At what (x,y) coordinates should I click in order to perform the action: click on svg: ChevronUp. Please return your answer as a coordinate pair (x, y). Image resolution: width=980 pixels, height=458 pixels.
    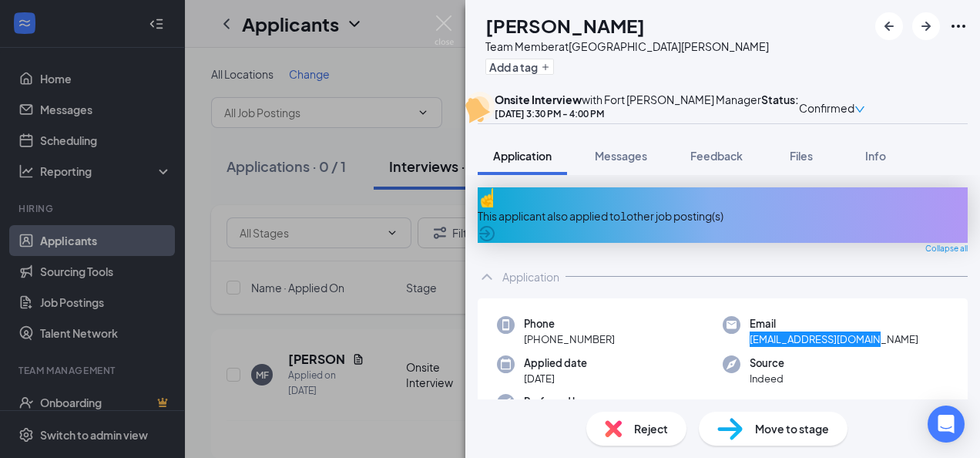
    Looking at the image, I should click on (487, 276).